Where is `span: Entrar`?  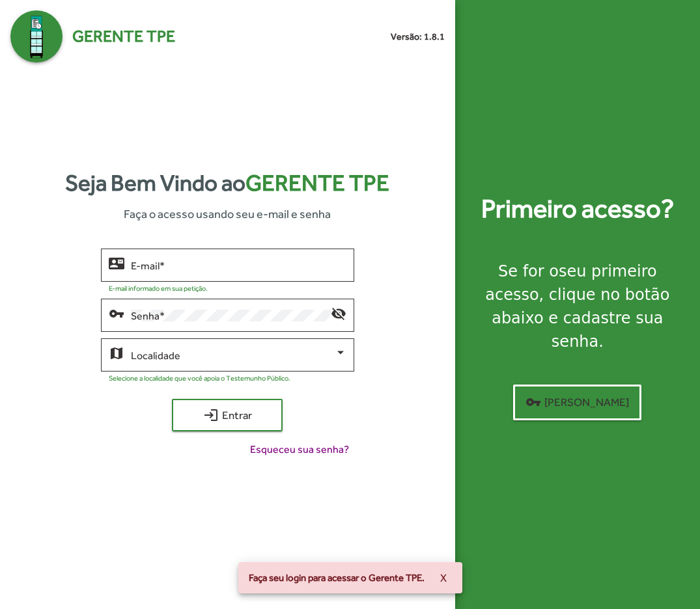 span: Entrar is located at coordinates (227, 415).